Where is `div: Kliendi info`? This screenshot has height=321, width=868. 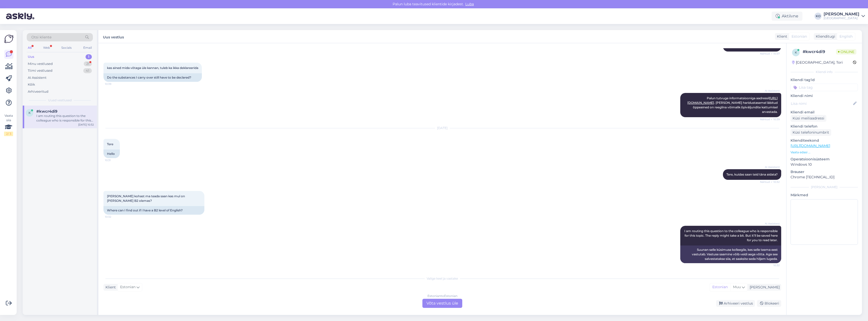 div: Kliendi info is located at coordinates (824, 72).